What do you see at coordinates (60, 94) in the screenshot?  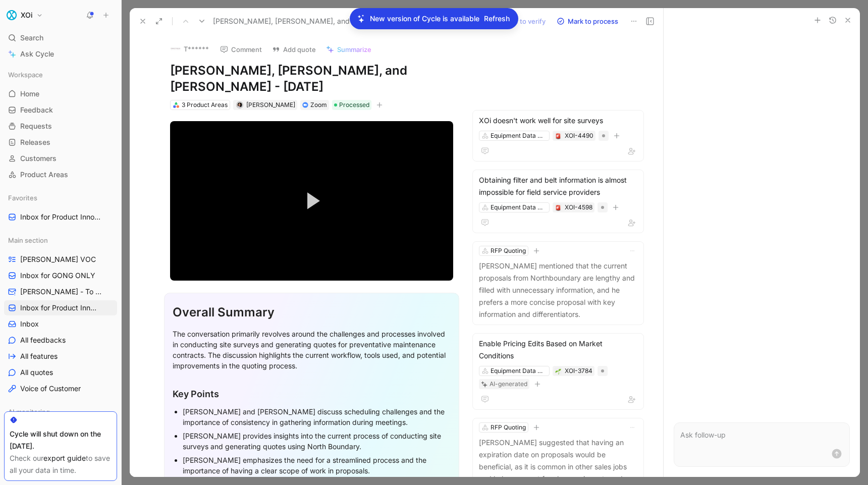 I see `a: Home` at bounding box center [60, 94].